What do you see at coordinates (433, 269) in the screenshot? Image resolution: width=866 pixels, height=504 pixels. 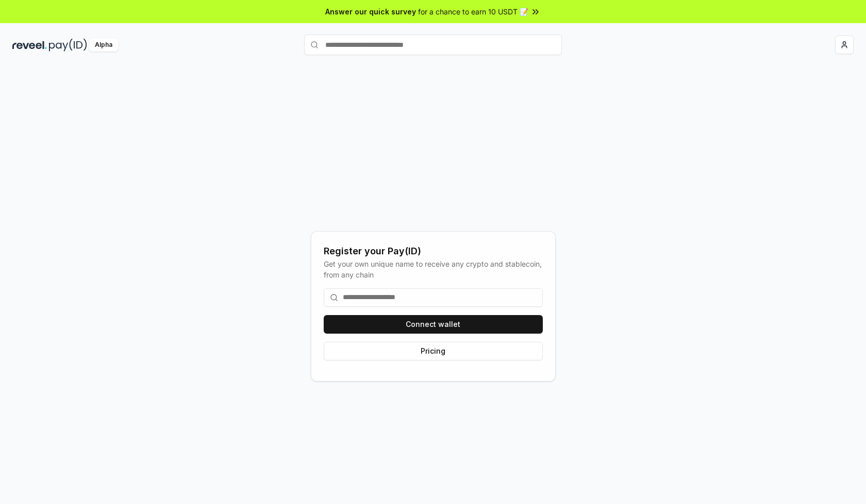 I see `div: Get your own unique name to receive any crypto and stablecoin, from any chain` at bounding box center [433, 269].